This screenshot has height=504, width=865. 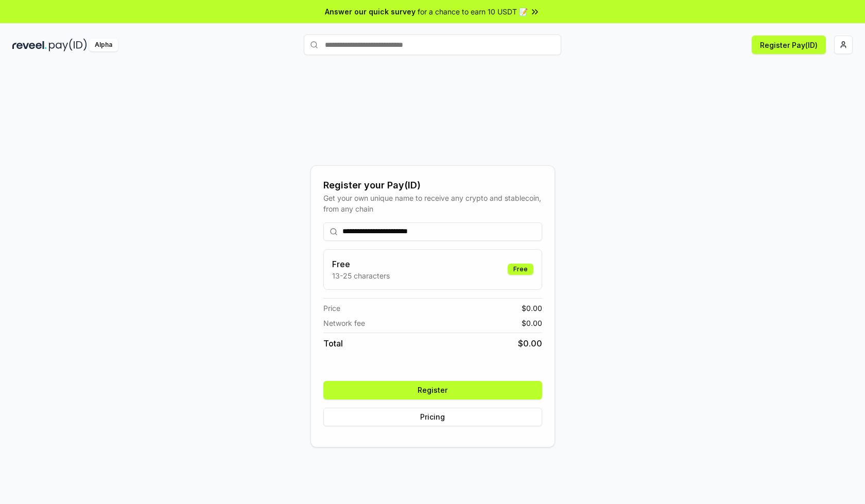 I want to click on img: reveel_dark, so click(x=29, y=45).